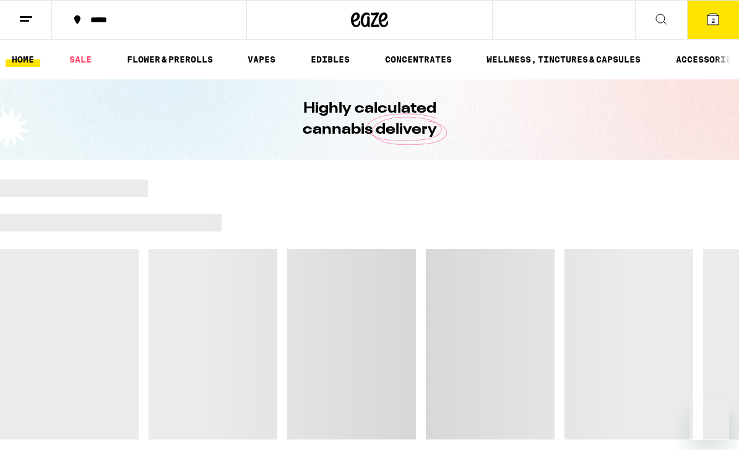  What do you see at coordinates (418, 59) in the screenshot?
I see `a: CONCENTRATES` at bounding box center [418, 59].